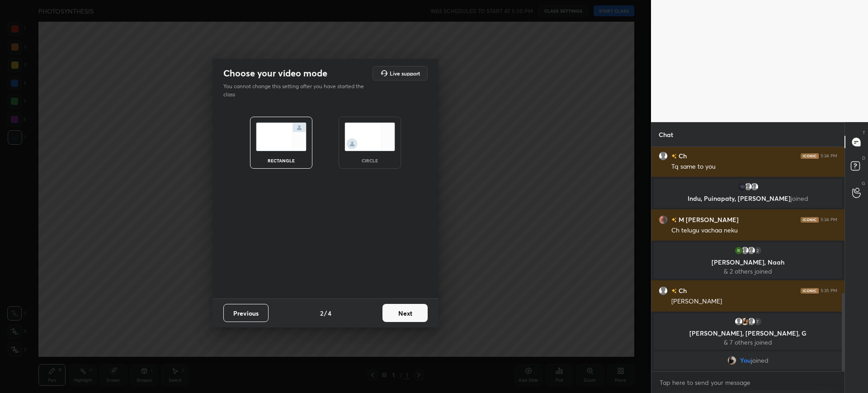 The image size is (868, 393). I want to click on p: & 2 others joined, so click(748, 271).